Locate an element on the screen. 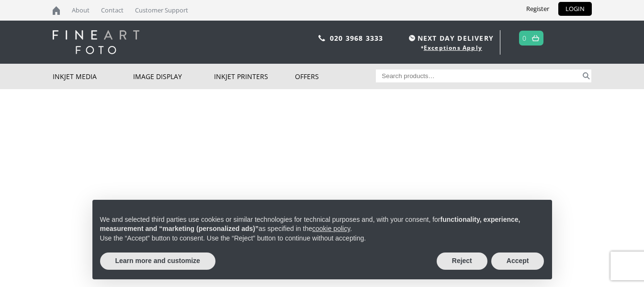  img: phone.svg is located at coordinates (322, 38).